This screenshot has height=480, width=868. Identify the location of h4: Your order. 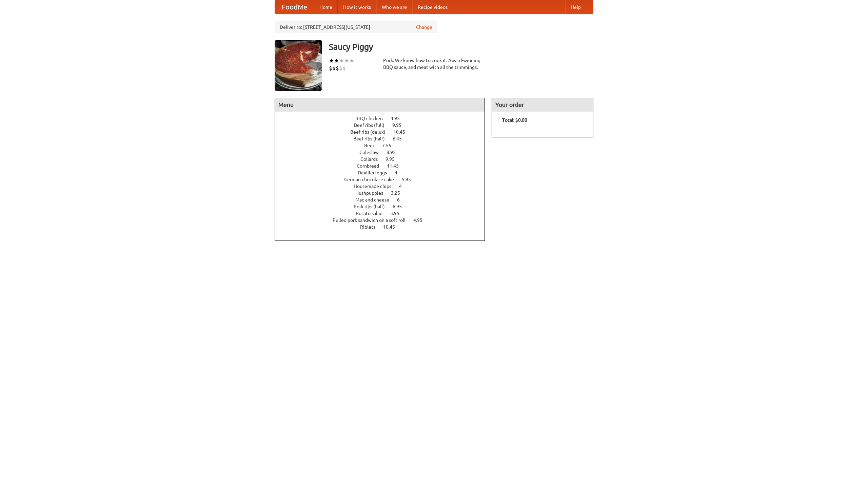
(542, 105).